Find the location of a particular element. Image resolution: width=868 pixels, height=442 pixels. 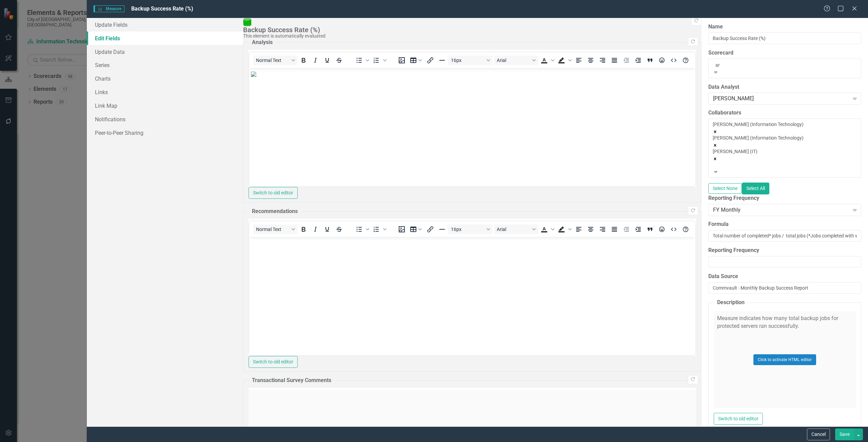

a: Notifications is located at coordinates (165, 120).